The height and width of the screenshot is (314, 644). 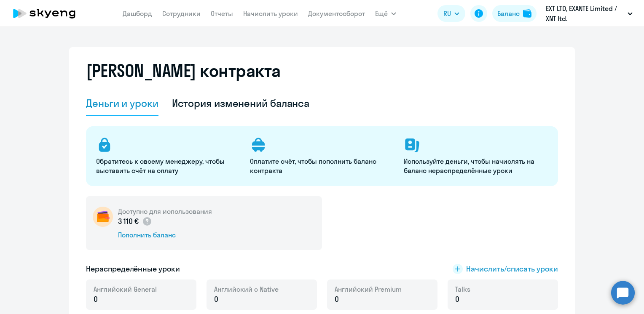 What do you see at coordinates (448, 14) in the screenshot?
I see `span: RU` at bounding box center [448, 14].